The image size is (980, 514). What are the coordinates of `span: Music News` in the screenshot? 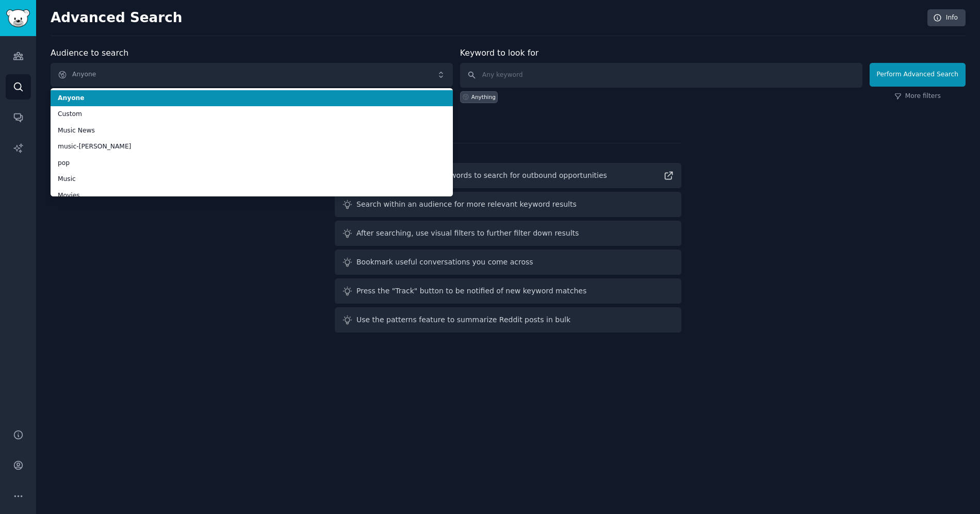 It's located at (251, 131).